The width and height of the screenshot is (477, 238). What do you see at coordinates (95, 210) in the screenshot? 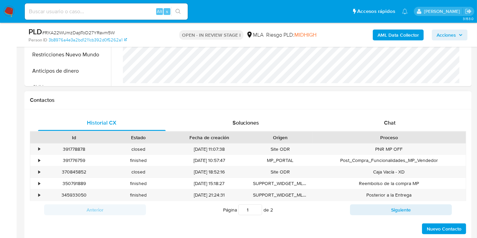
I see `button: Anterior` at bounding box center [95, 210].